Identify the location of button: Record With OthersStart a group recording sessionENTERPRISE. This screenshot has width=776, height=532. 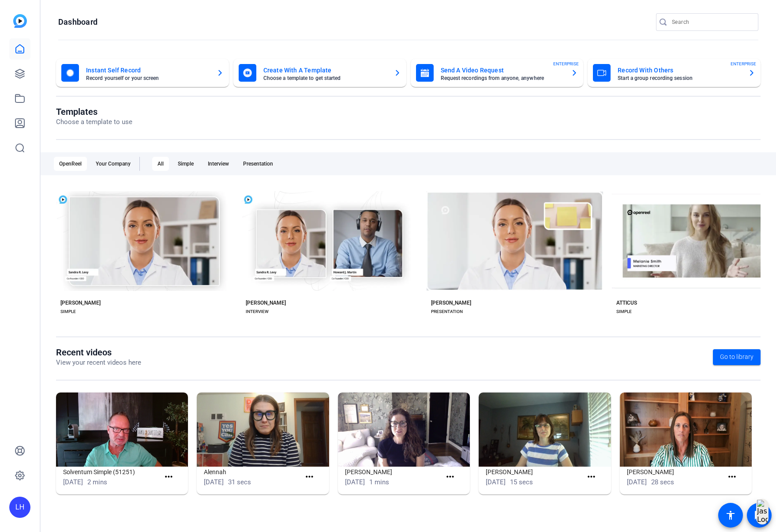
(674, 73).